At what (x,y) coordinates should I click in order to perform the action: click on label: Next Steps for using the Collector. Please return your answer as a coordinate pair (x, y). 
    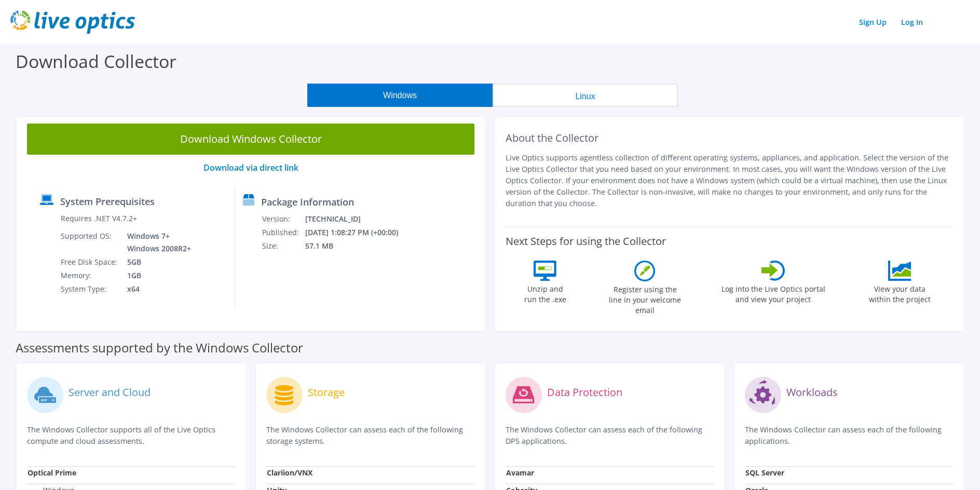
    Looking at the image, I should click on (585, 241).